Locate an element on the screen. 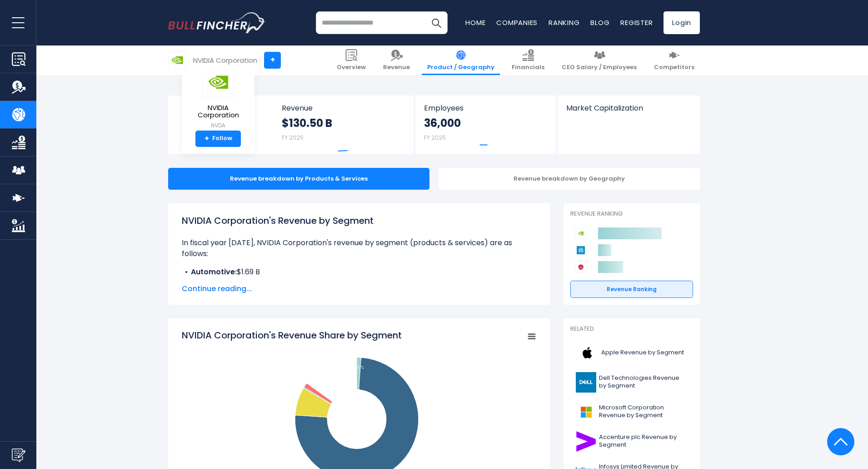  span: Apple Revenue by Segment is located at coordinates (643, 352).